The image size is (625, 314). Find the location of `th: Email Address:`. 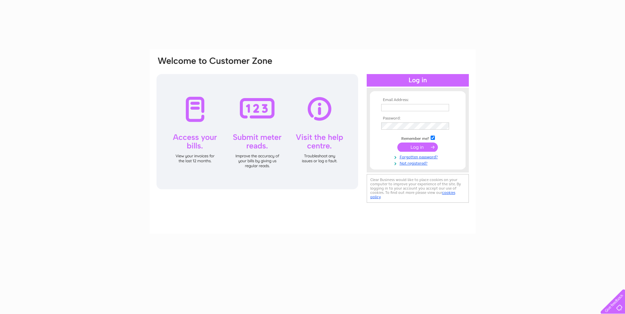

th: Email Address: is located at coordinates (418, 100).